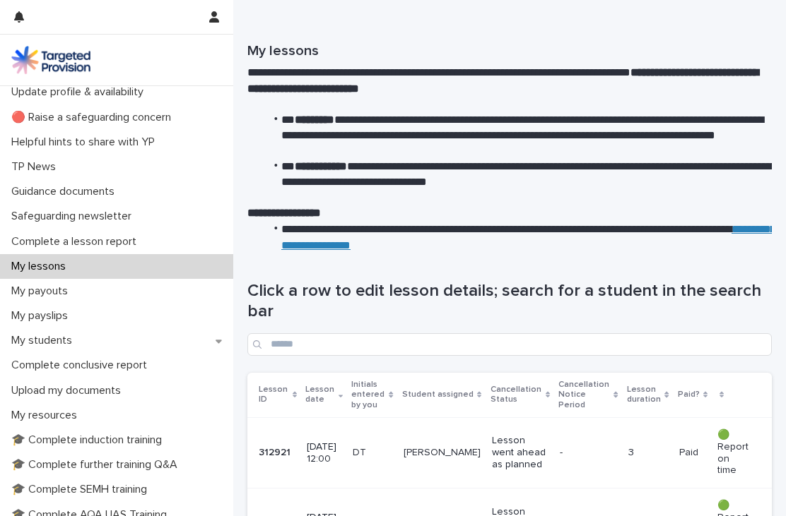  I want to click on p: Helpful hints to share with YP, so click(85, 142).